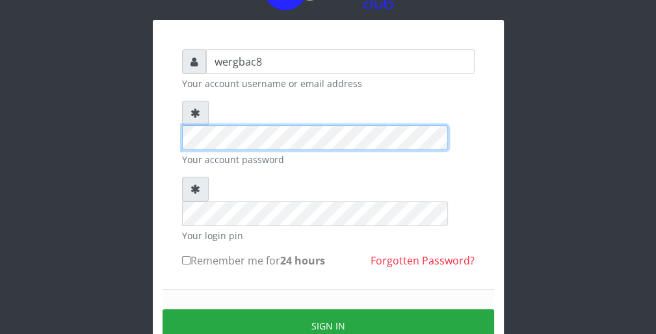  What do you see at coordinates (328, 83) in the screenshot?
I see `small: Your account username or email address` at bounding box center [328, 83].